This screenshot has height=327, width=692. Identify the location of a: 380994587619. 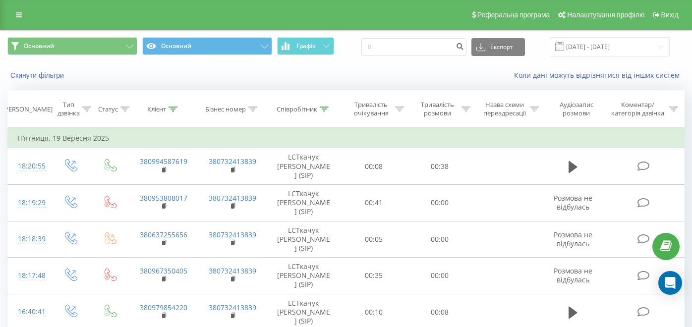
(163, 161).